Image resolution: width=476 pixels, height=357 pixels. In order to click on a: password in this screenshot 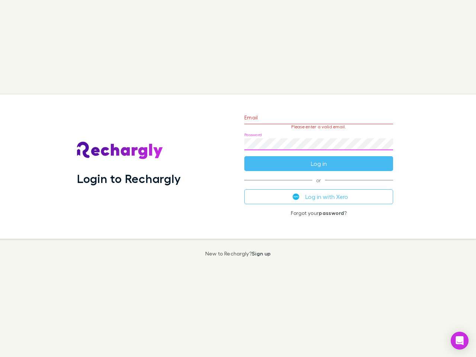, I will do `click(331, 213)`.